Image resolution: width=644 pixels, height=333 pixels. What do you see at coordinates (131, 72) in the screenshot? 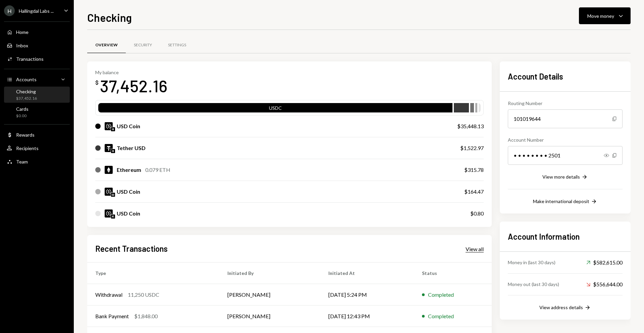
I see `div: My balance` at bounding box center [131, 72].